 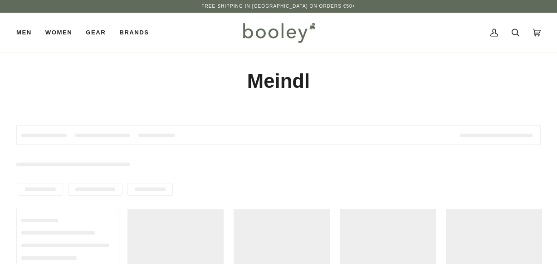 What do you see at coordinates (24, 33) in the screenshot?
I see `span: Men` at bounding box center [24, 33].